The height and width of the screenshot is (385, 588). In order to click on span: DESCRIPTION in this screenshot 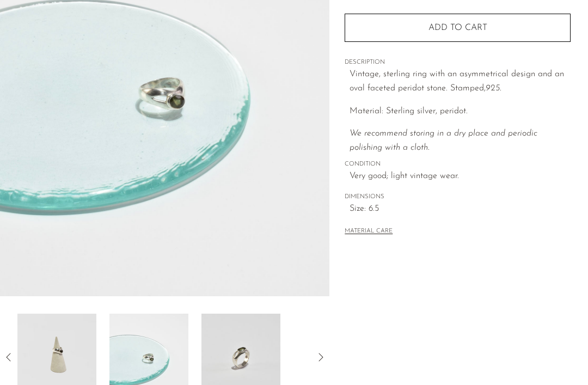, I will do `click(457, 63)`.